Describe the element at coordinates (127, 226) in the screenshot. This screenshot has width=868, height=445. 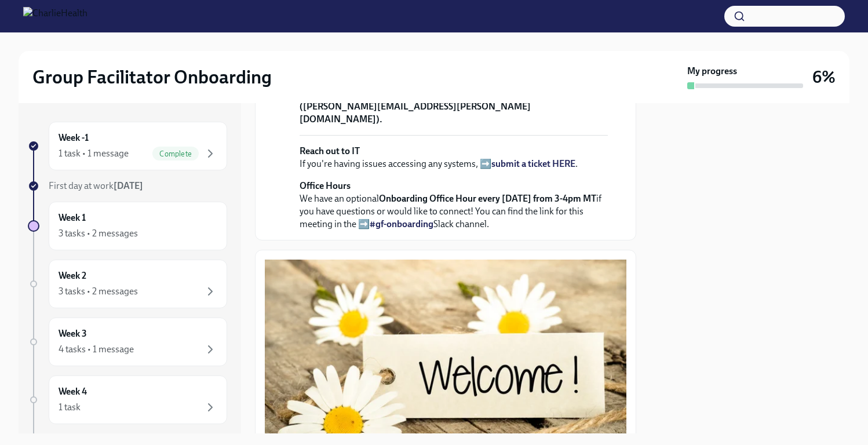
I see `a: Week 13 tasks • 2 messages` at that location.